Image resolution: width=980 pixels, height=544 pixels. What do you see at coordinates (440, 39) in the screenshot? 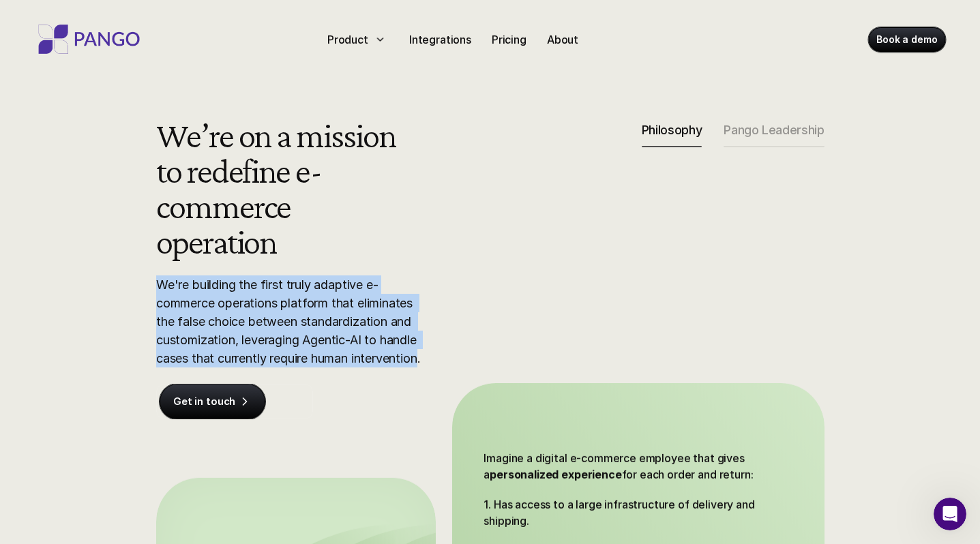
I see `p: Integrations` at bounding box center [440, 39].